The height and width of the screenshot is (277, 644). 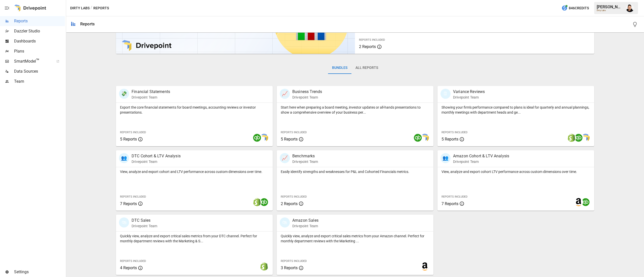 What do you see at coordinates (194, 172) in the screenshot?
I see `p: View, analyze and export cohort and LTV performance across custom dimensions over time.` at bounding box center [194, 172].